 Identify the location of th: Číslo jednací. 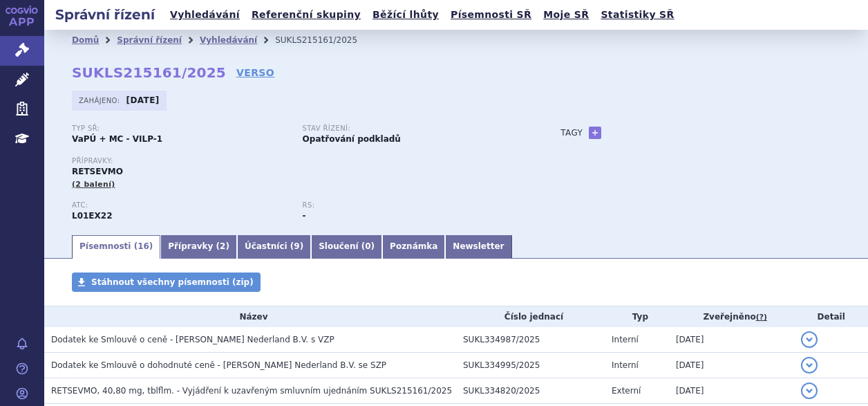
(531, 316).